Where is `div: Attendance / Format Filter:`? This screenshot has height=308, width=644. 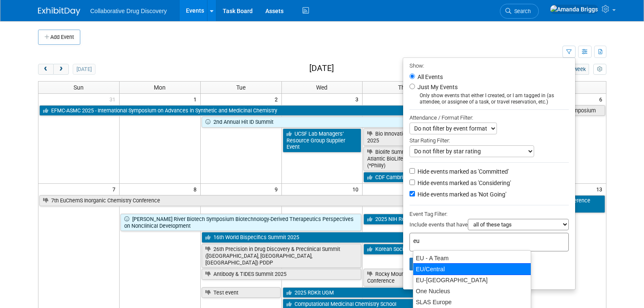
div: Attendance / Format Filter: is located at coordinates (489, 117).